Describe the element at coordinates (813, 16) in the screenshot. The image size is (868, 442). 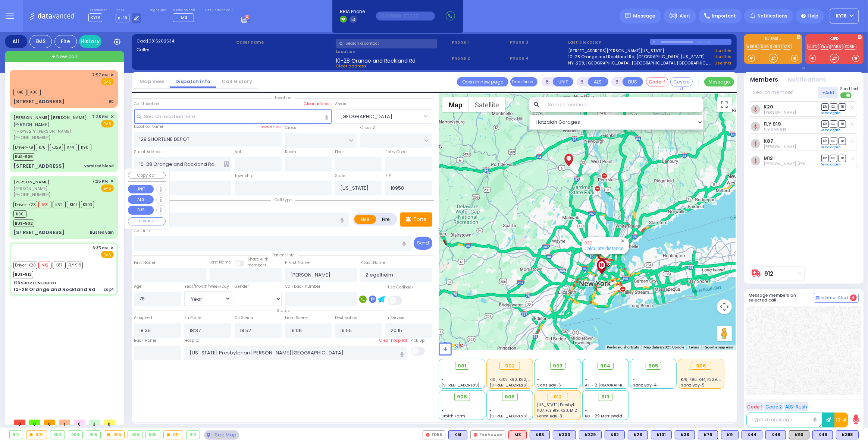
I see `span: Help` at that location.